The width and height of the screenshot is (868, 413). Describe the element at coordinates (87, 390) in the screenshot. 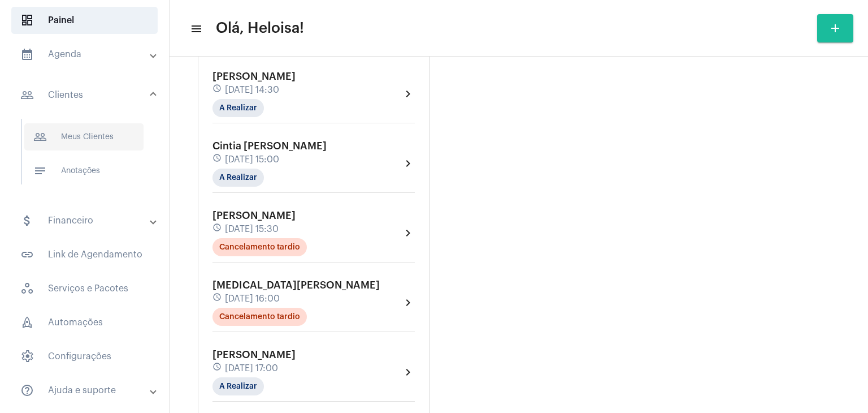

I see `mat-expansion-panel-header: sidenav iconAjuda e suporte` at that location.